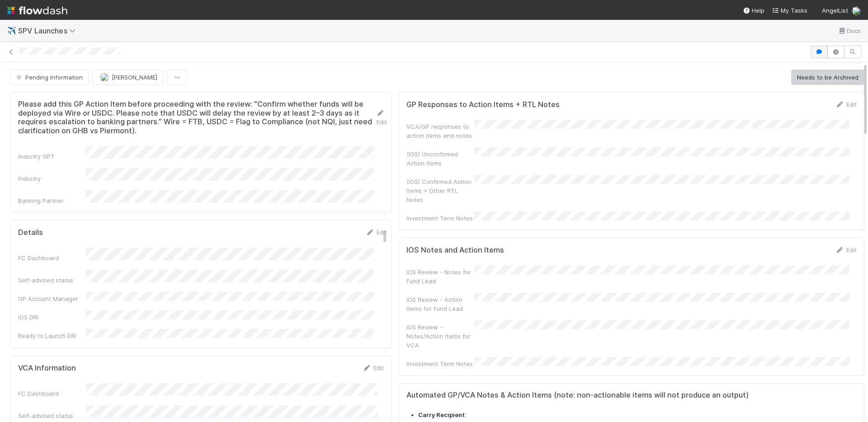 Image resolution: width=868 pixels, height=422 pixels. What do you see at coordinates (441, 131) in the screenshot?
I see `div: VCA/GP responses to action items and notes` at bounding box center [441, 131].